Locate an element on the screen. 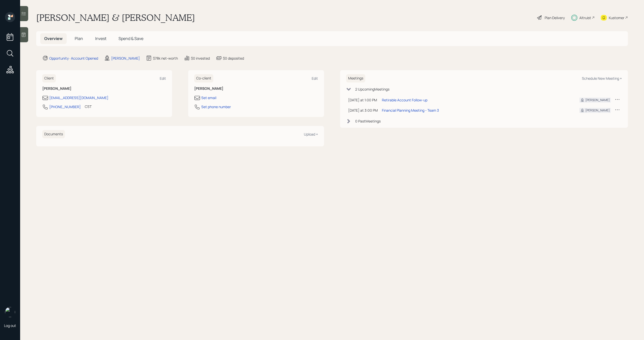  div: Set email is located at coordinates (209, 98).